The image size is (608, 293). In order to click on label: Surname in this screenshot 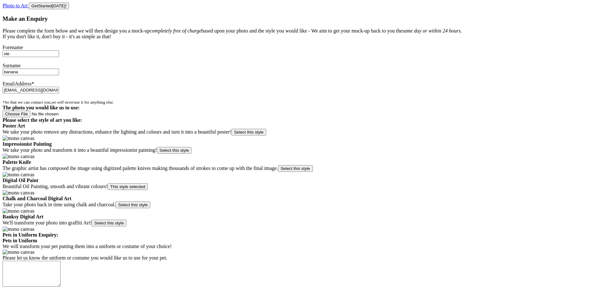, I will do `click(11, 65)`.